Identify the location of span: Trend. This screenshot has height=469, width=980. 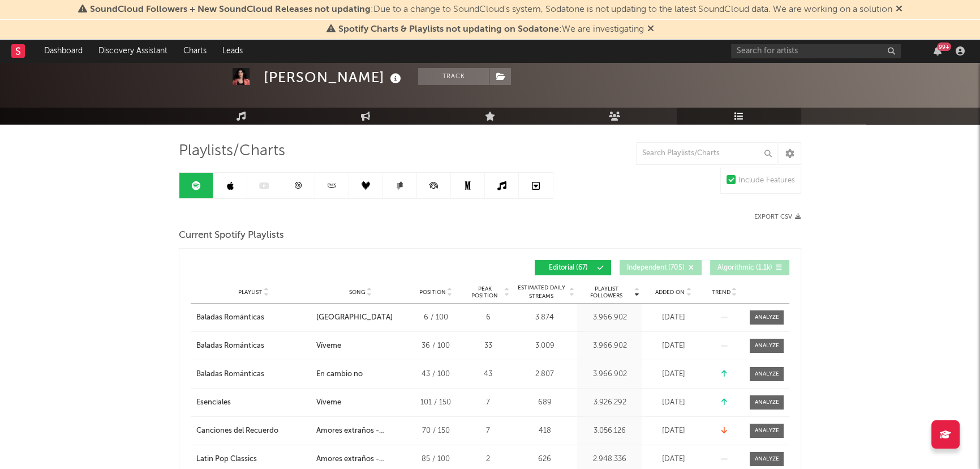
(721, 292).